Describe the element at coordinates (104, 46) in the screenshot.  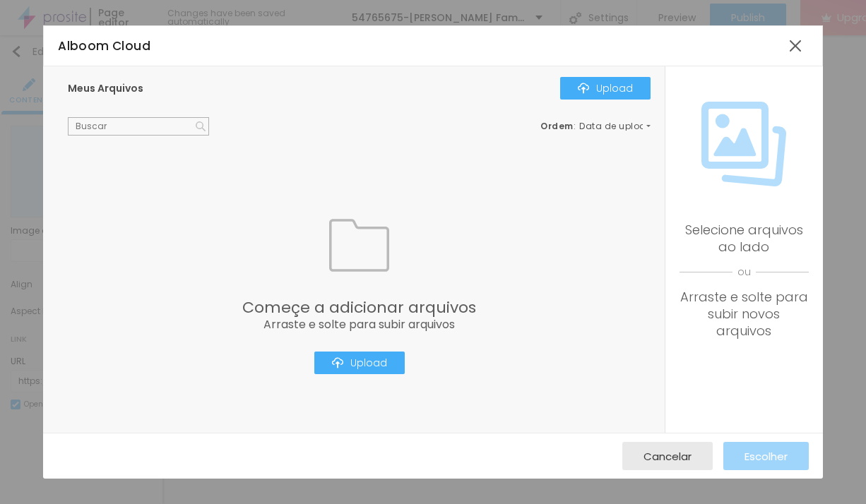
I see `span: Alboom Cloud` at that location.